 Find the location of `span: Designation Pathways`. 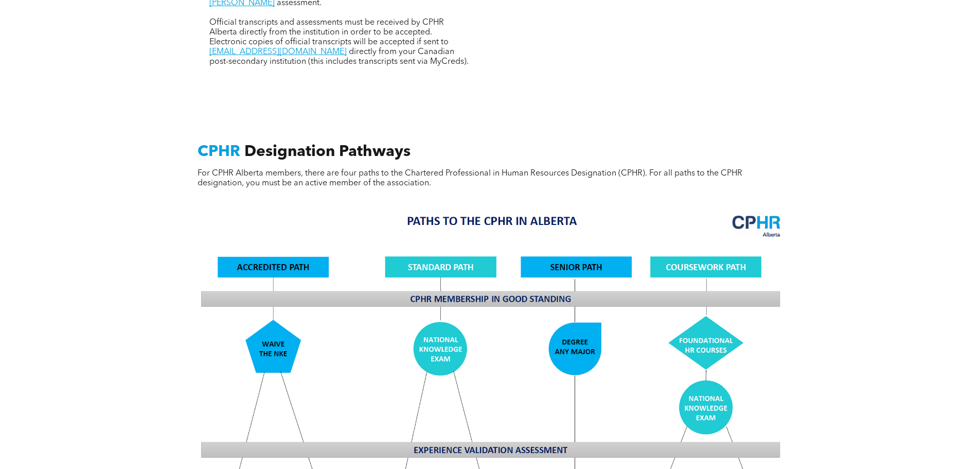

span: Designation Pathways is located at coordinates (327, 152).